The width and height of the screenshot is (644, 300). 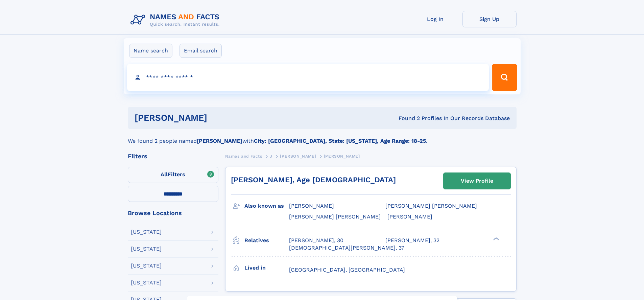 What do you see at coordinates (490, 19) in the screenshot?
I see `a: Sign Up` at bounding box center [490, 19].